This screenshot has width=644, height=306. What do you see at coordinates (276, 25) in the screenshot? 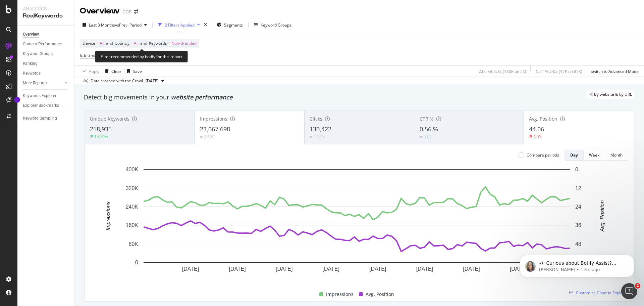
I see `div: Keyword Groups` at bounding box center [276, 25].